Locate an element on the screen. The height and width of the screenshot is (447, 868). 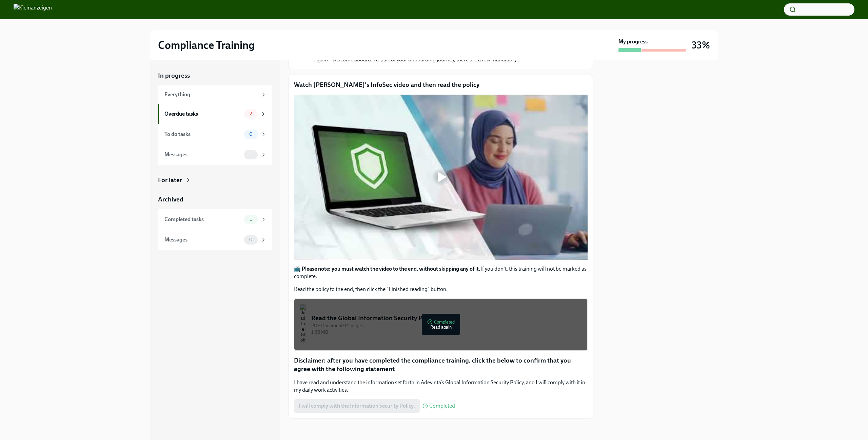
div: 1.68 MB is located at coordinates (446, 332).